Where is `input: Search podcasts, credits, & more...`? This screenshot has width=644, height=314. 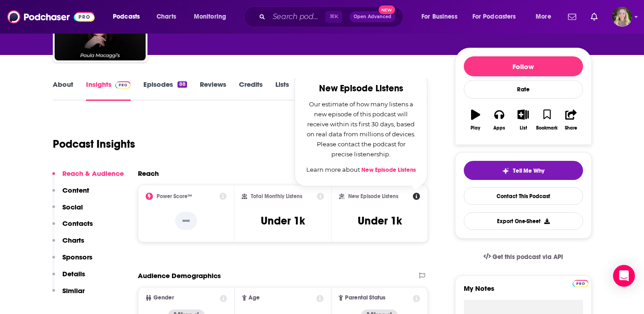 input: Search podcasts, credits, & more... is located at coordinates (297, 17).